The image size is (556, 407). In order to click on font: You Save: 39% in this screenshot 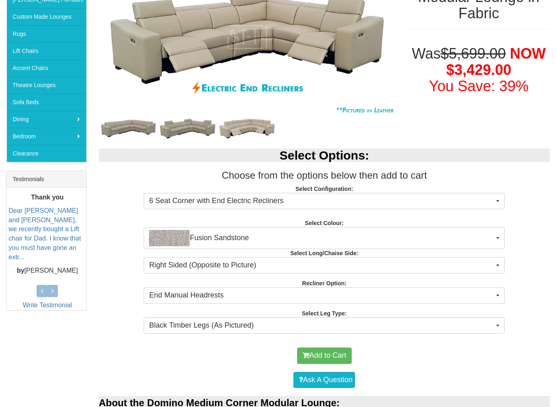, I will do `click(479, 86)`.